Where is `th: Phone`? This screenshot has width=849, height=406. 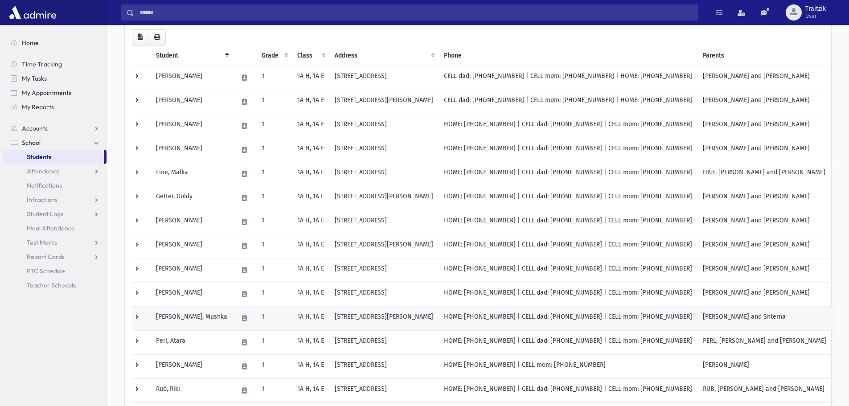
th: Phone is located at coordinates (568, 56).